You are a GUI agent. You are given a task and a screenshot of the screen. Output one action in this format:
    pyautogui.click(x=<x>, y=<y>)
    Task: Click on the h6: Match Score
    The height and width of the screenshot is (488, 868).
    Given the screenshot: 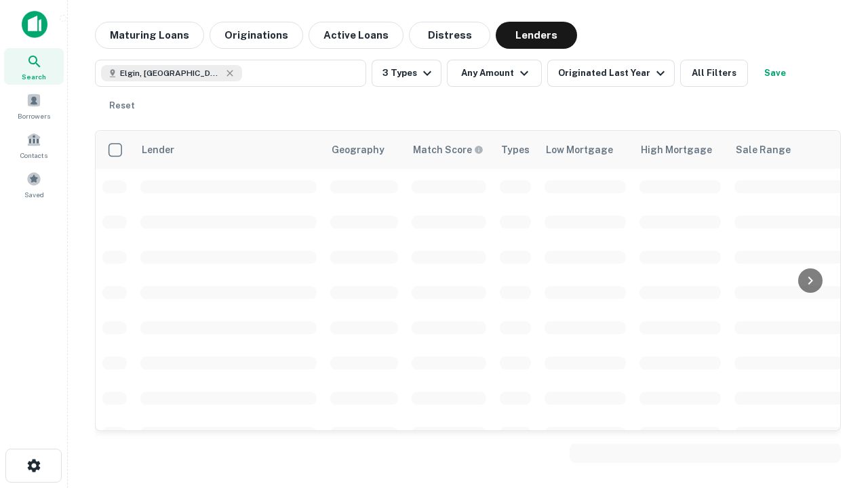 What is the action you would take?
    pyautogui.click(x=446, y=149)
    